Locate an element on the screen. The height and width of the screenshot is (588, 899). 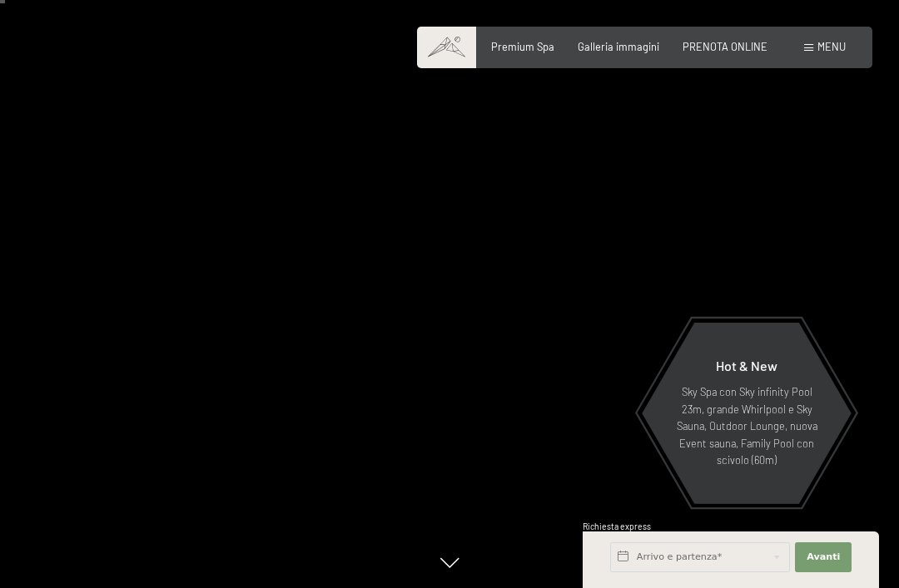
span: Galleria immagini is located at coordinates (618, 46).